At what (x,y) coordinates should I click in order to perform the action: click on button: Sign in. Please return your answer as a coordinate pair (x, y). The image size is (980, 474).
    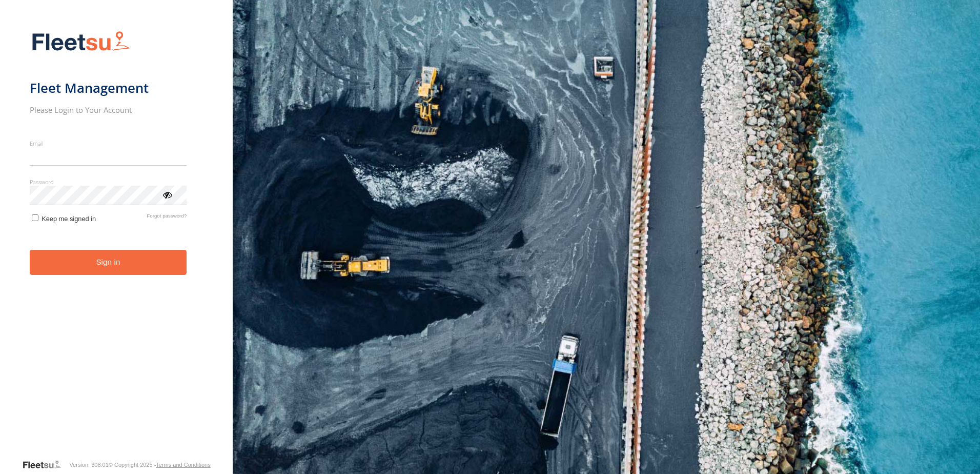
    Looking at the image, I should click on (108, 262).